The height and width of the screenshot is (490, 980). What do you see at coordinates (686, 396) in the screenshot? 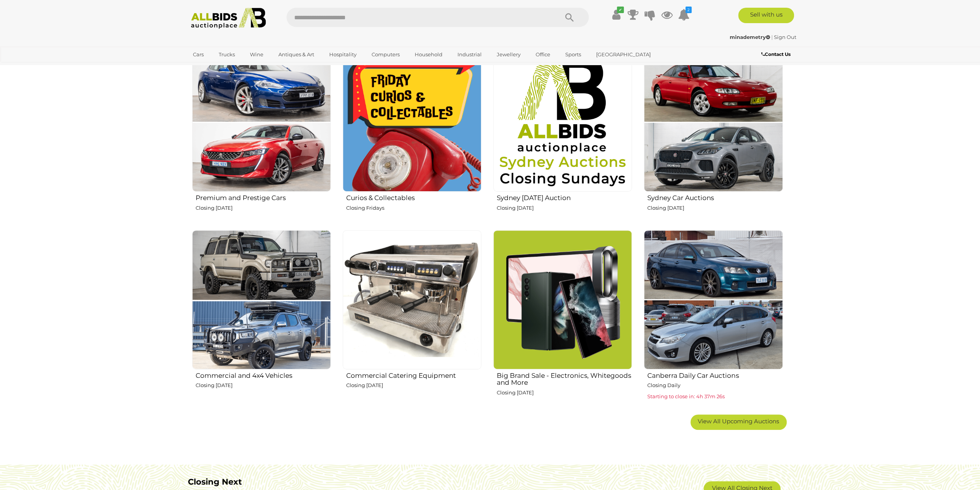
I see `span: Starting to close in: 4h 37m 26s` at bounding box center [686, 396].